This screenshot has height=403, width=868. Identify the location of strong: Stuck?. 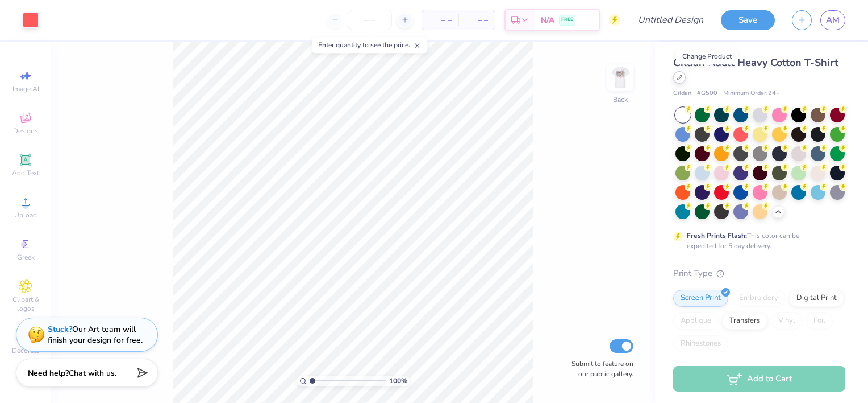
(60, 329).